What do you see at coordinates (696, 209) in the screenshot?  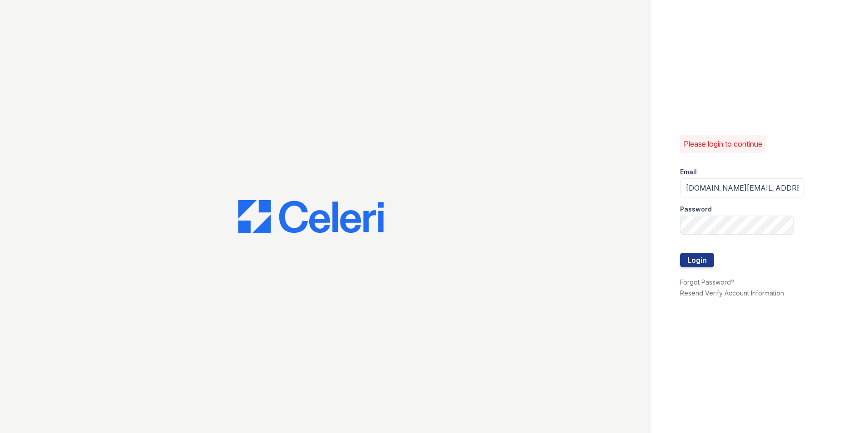 I see `label: Password` at bounding box center [696, 209].